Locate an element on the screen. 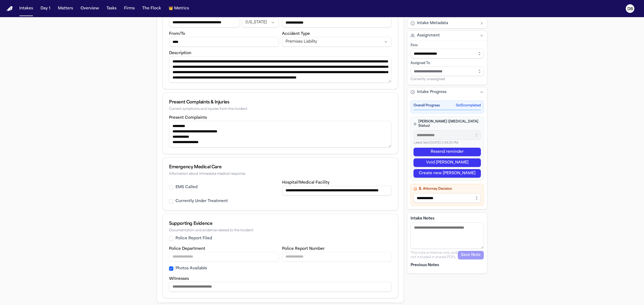 The width and height of the screenshot is (644, 305). button: Intake Progress is located at coordinates (447, 92).